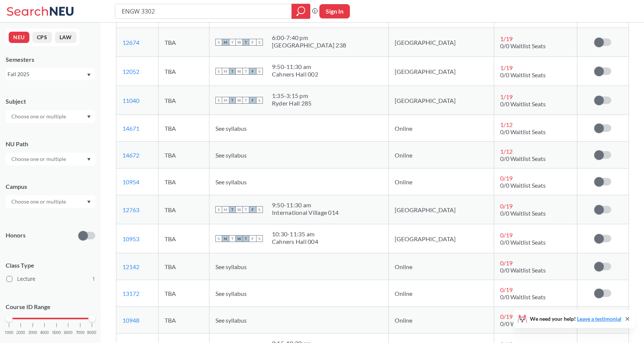 Image resolution: width=644 pixels, height=343 pixels. What do you see at coordinates (50, 74) in the screenshot?
I see `div: Fall 2025Dropdown arrow` at bounding box center [50, 74].